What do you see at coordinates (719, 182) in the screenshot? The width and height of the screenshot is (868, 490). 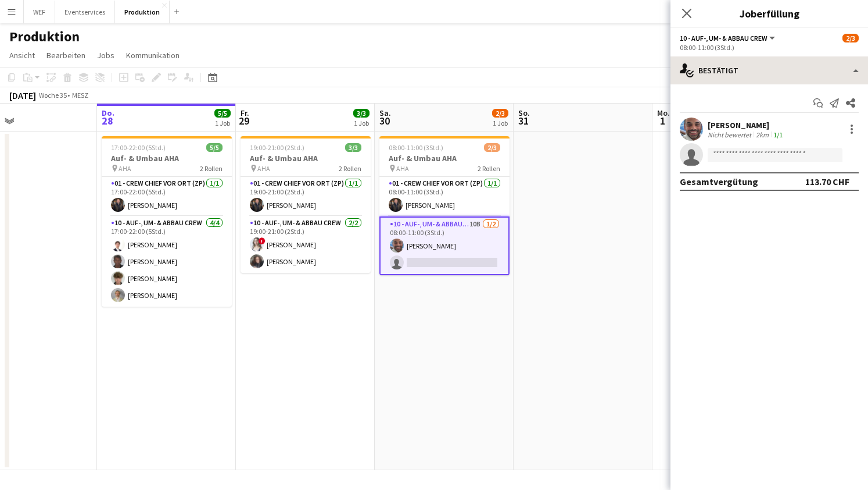 I see `div: Gesamtvergütung` at bounding box center [719, 182].